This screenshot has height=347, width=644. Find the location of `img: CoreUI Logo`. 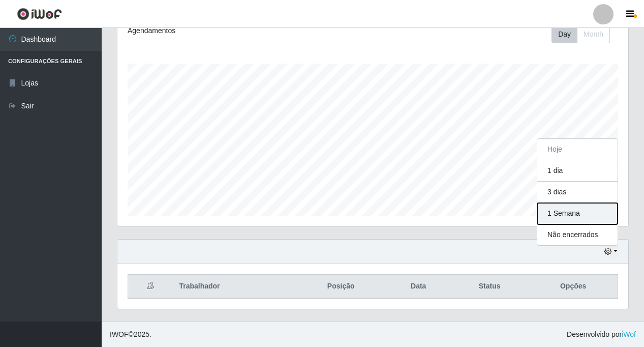

img: CoreUI Logo is located at coordinates (39, 14).